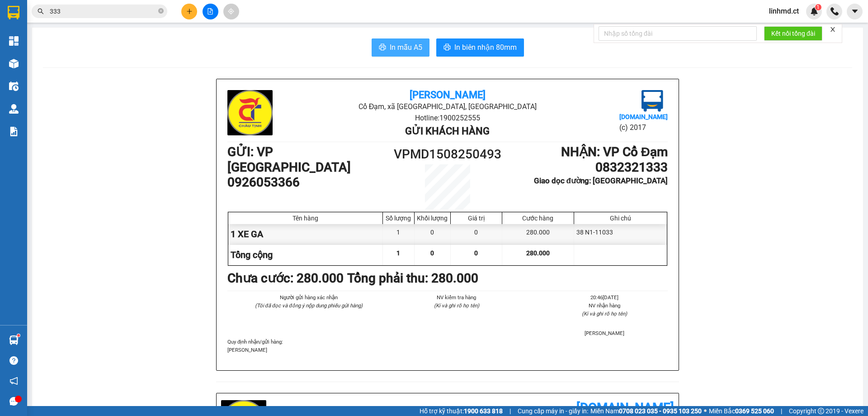 The height and width of the screenshot is (416, 868). What do you see at coordinates (614, 152) in the screenshot?
I see `b: NHẬN : VP Cổ Đạm` at bounding box center [614, 152].